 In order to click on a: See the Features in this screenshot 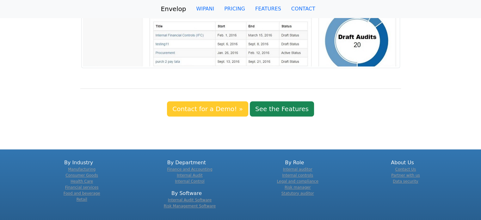, I will do `click(282, 109)`.